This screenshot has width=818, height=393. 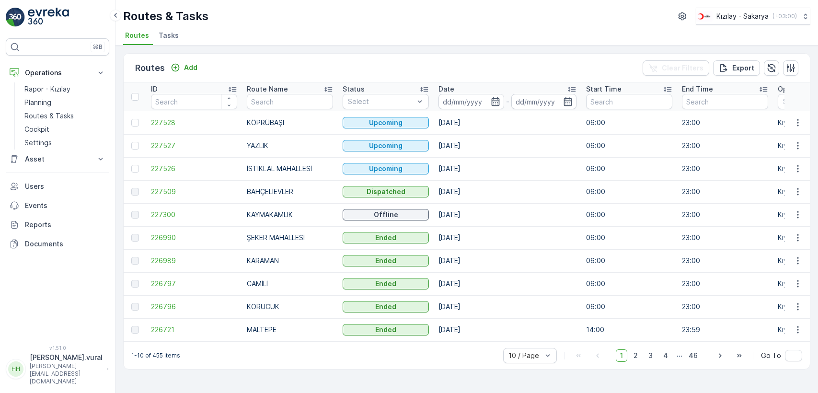 What do you see at coordinates (58, 348) in the screenshot?
I see `span: v 1.51.0` at bounding box center [58, 348].